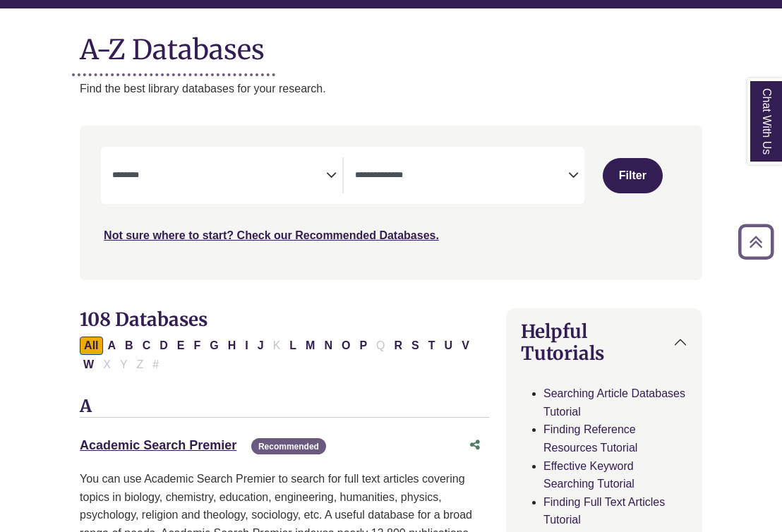 This screenshot has width=782, height=532. I want to click on button: Filter Results D, so click(164, 346).